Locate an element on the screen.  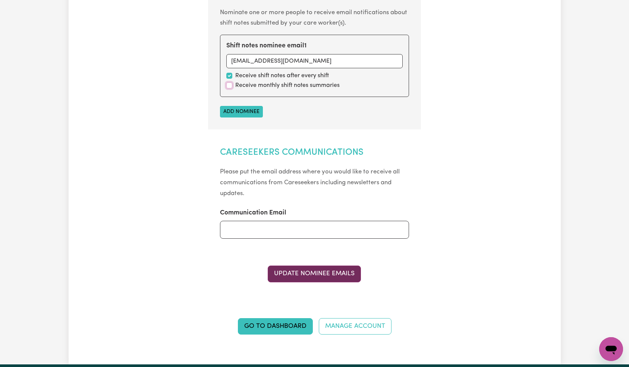
label: Receive monthly shift notes summaries is located at coordinates (288, 85).